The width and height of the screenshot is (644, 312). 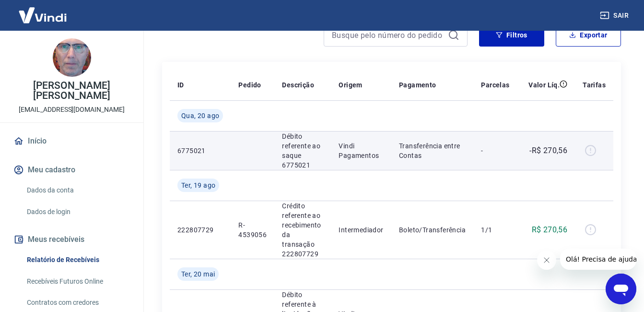 I want to click on p: 222807729, so click(x=200, y=230).